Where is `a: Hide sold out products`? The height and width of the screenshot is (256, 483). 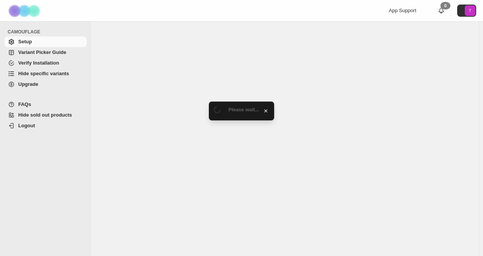
a: Hide sold out products is located at coordinates (46, 115).